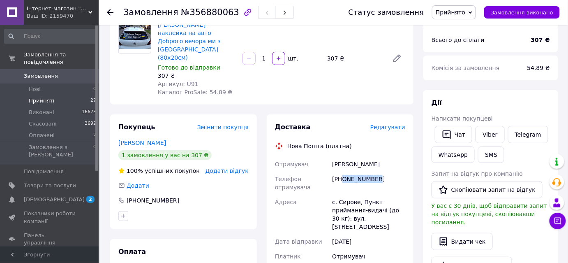 Image resolution: width=568 pixels, height=263 pixels. What do you see at coordinates (487, 190) in the screenshot?
I see `button: Скопіювати запит на відгук` at bounding box center [487, 190].